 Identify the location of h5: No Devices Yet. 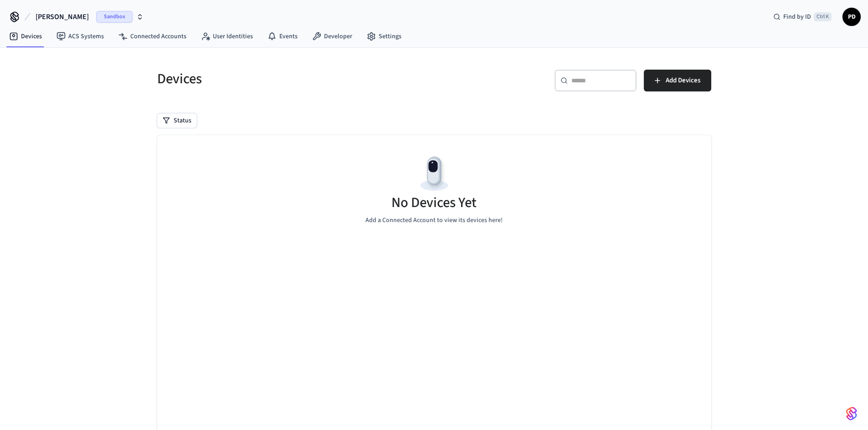
(434, 202).